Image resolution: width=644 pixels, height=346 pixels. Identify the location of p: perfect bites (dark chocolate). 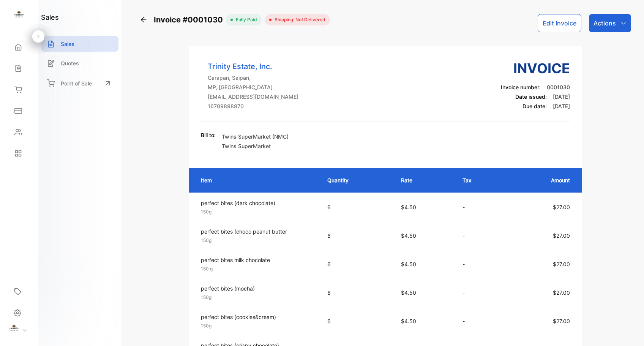
(257, 202).